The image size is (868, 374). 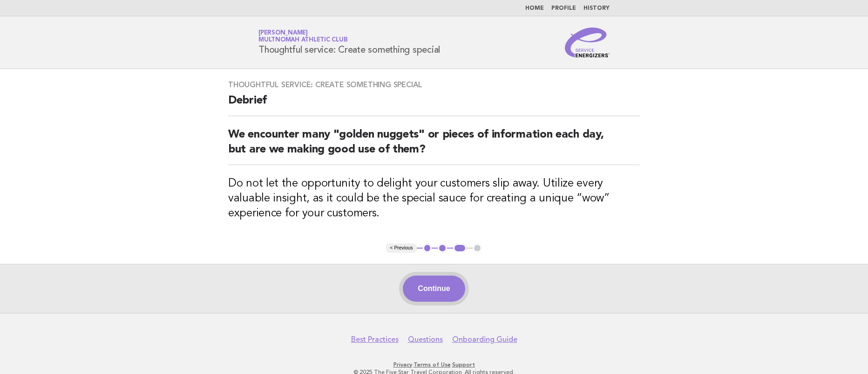 What do you see at coordinates (434, 84) in the screenshot?
I see `h3: Thoughtful service: Create something special` at bounding box center [434, 84].